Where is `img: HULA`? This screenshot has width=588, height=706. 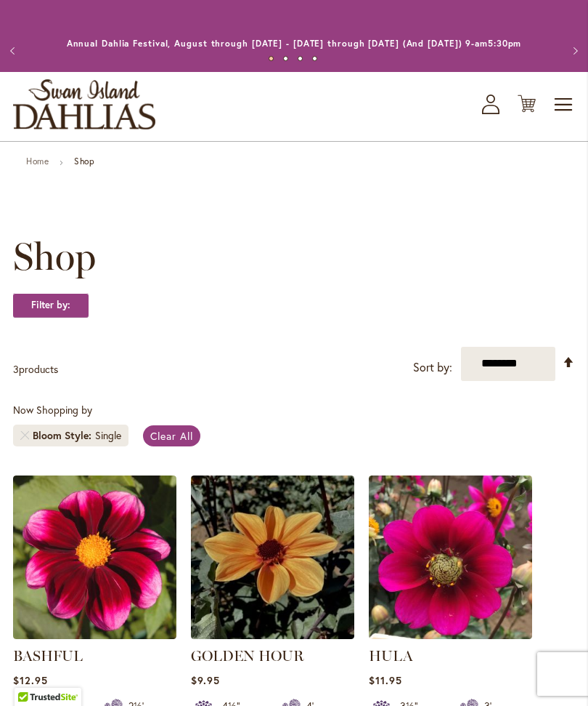
img: HULA is located at coordinates (450, 557).